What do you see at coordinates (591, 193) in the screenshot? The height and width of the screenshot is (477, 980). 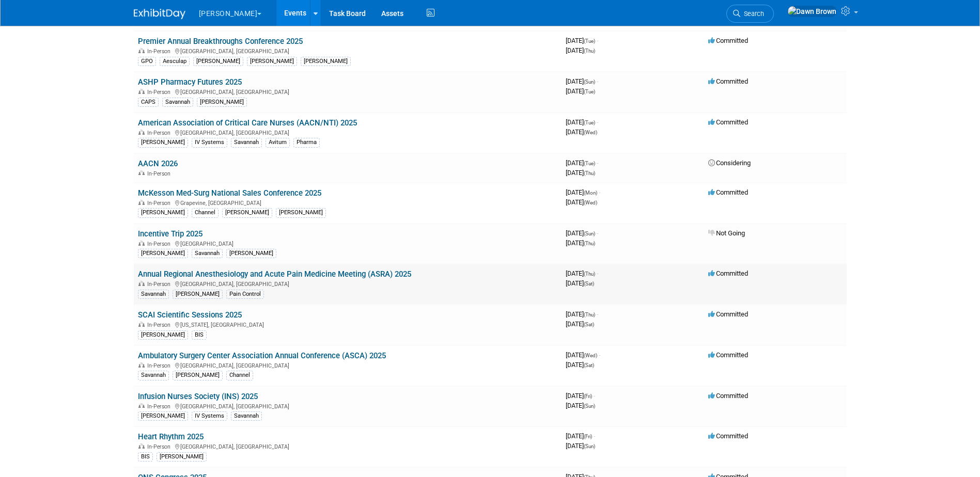 I see `span: (Mon)` at bounding box center [591, 193].